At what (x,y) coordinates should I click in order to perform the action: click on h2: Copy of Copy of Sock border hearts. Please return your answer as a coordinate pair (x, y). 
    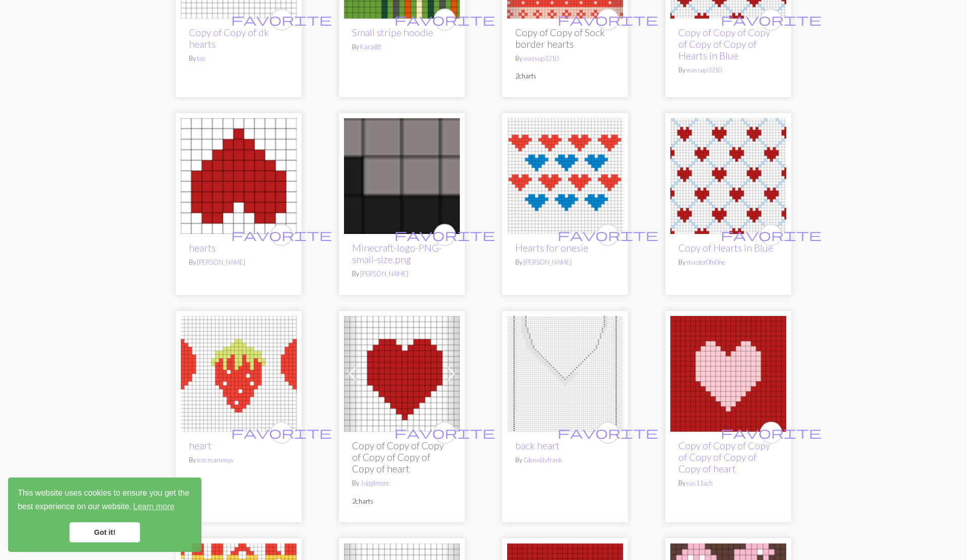
    Looking at the image, I should click on (565, 38).